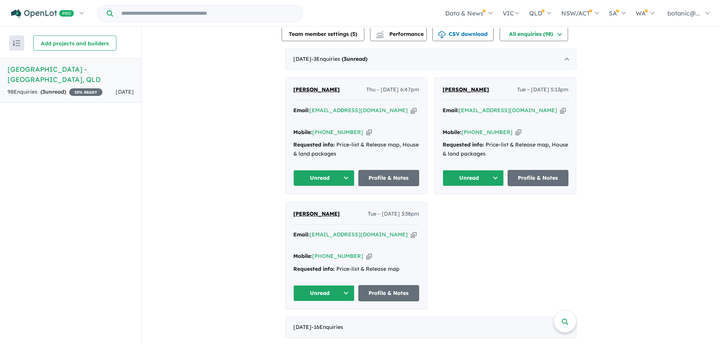 Image resolution: width=720 pixels, height=344 pixels. What do you see at coordinates (356, 269) in the screenshot?
I see `div: Price-list & Release map` at bounding box center [356, 269].